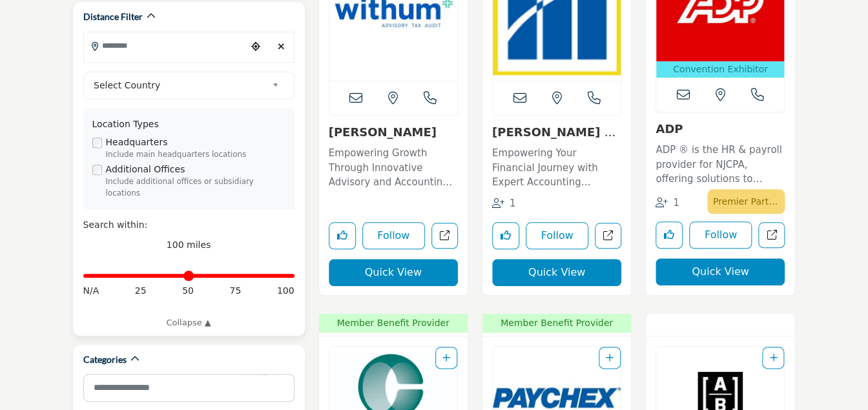 This screenshot has width=868, height=410. Describe the element at coordinates (608, 236) in the screenshot. I see `a: Open magone-and-company-pc in new tab` at that location.